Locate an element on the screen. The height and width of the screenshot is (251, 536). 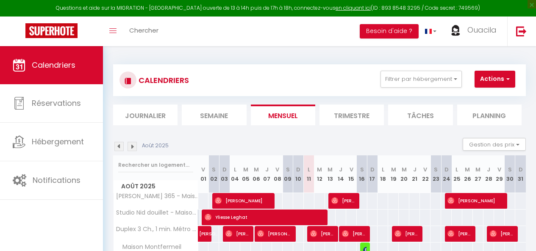
img: Super Booking is located at coordinates (51, 31).